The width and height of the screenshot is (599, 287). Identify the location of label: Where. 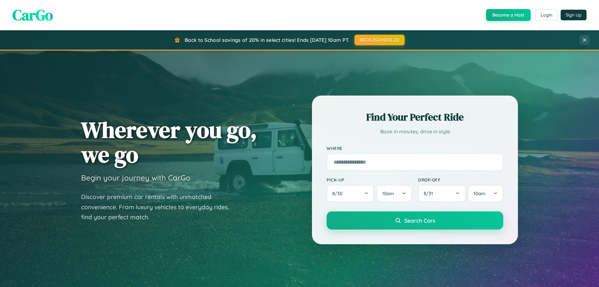
(415, 148).